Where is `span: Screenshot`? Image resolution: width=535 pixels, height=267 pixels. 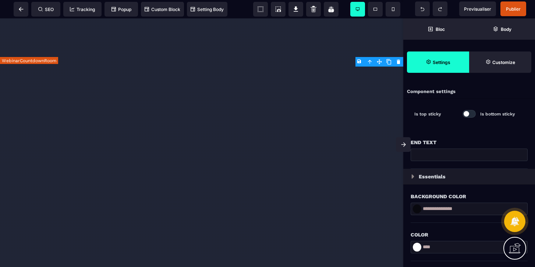
span: Screenshot is located at coordinates (278, 9).